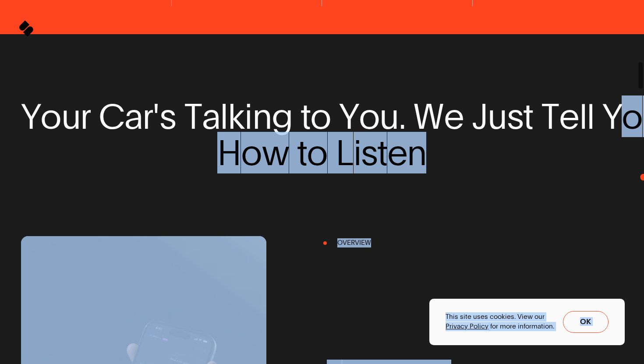  Describe the element at coordinates (236, 116) in the screenshot. I see `span: k` at that location.